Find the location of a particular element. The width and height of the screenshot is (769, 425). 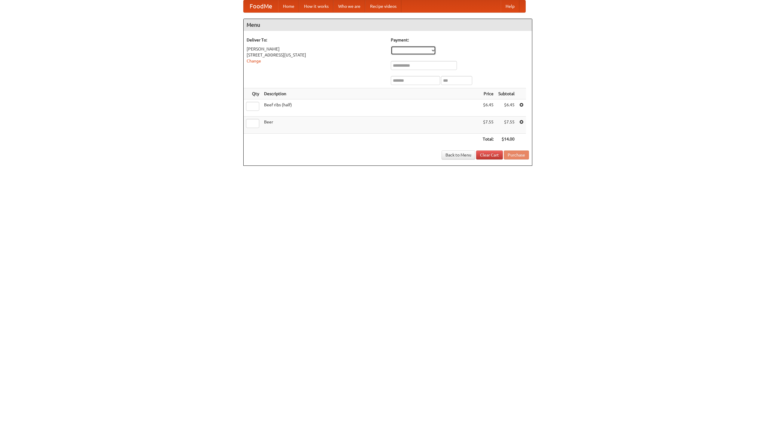

td: Beer is located at coordinates (371, 125).